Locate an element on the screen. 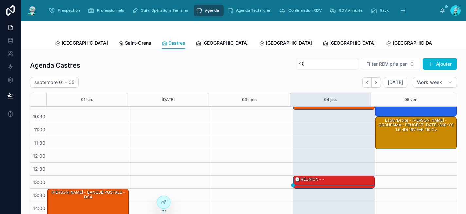 The height and width of the screenshot is (214, 466). span: 11:30 is located at coordinates (40, 142).